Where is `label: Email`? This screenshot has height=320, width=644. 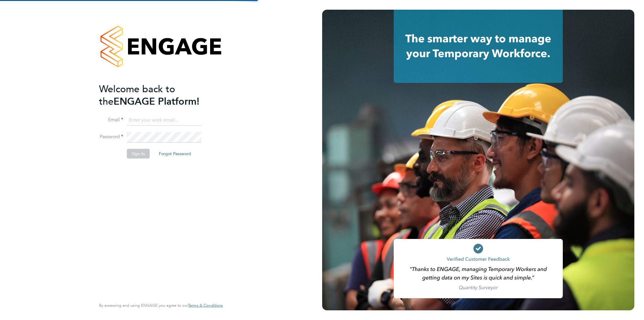
label: Email is located at coordinates (111, 120).